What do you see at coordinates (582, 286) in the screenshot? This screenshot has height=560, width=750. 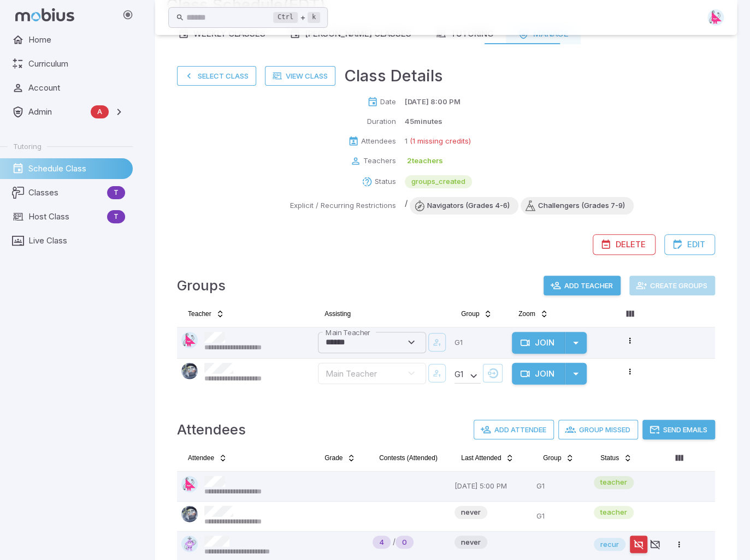 I see `button: Add Teacher` at bounding box center [582, 286].